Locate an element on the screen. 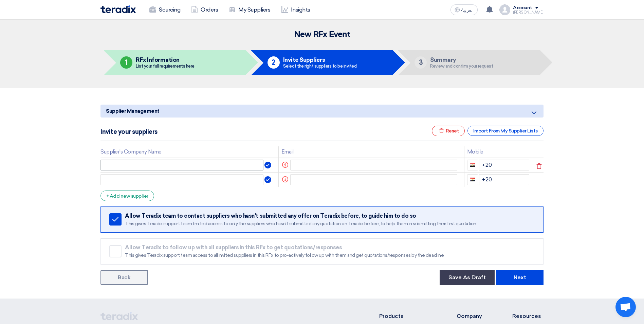  div: Import From My Supplier Lists is located at coordinates (505, 131).